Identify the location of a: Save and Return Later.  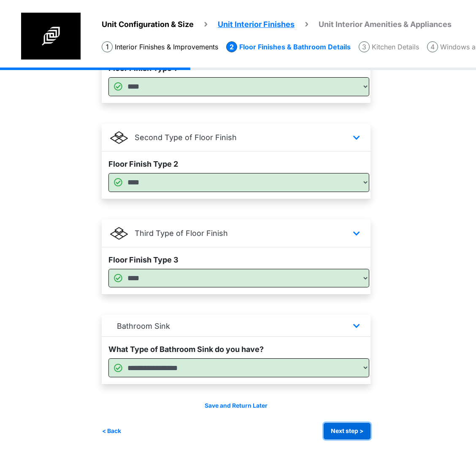
(236, 405).